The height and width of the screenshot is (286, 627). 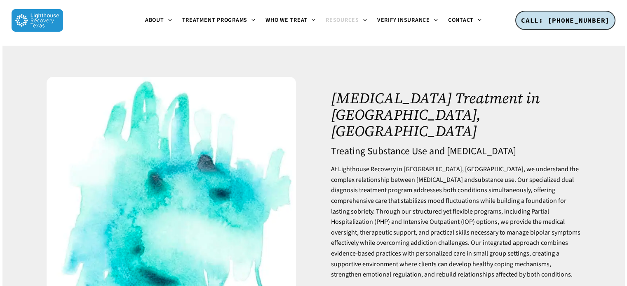 I want to click on span: Treatment Programs, so click(x=215, y=20).